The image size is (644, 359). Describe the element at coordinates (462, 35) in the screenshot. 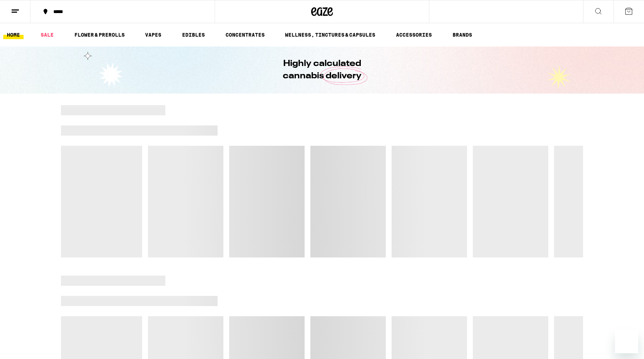

I see `a: BRANDS` at that location.